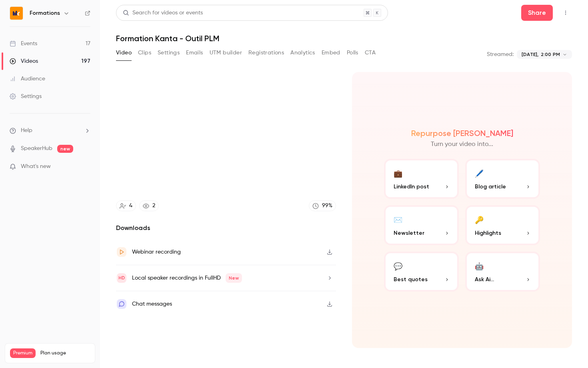 The image size is (588, 368). Describe the element at coordinates (36, 166) in the screenshot. I see `span: What's new` at that location.